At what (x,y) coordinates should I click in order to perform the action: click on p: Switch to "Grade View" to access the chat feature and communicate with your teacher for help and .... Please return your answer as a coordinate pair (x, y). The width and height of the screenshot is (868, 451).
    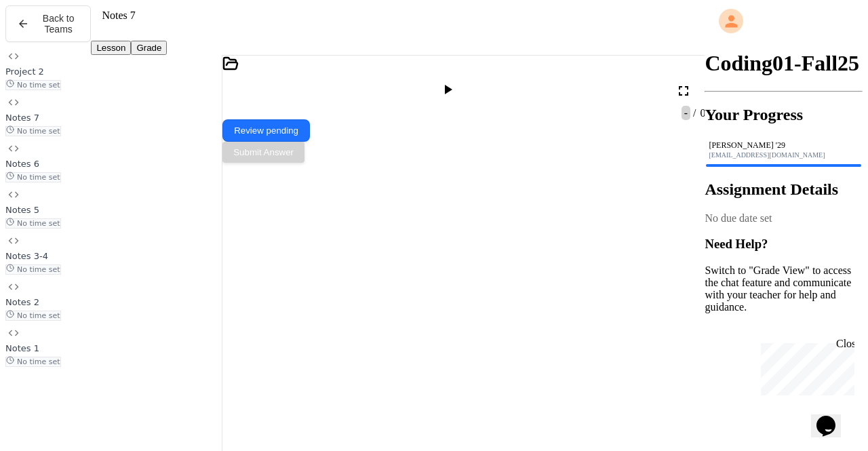
    Looking at the image, I should click on (783, 289).